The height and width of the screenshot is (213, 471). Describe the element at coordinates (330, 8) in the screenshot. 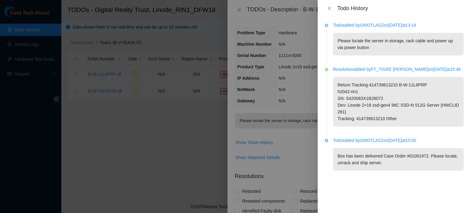

I see `span: close` at that location.